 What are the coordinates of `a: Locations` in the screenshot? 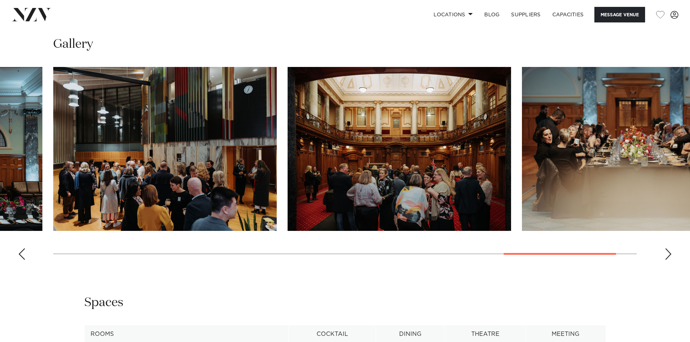 It's located at (453, 14).